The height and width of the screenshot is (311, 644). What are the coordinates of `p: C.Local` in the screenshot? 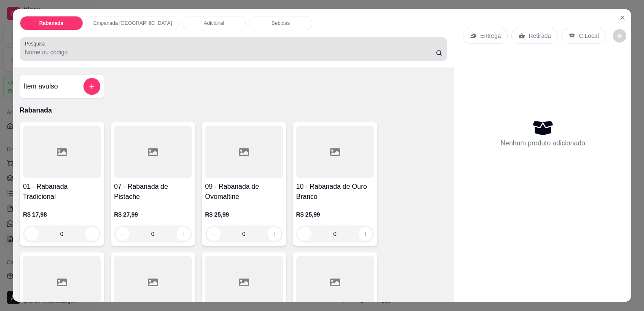 It's located at (589, 36).